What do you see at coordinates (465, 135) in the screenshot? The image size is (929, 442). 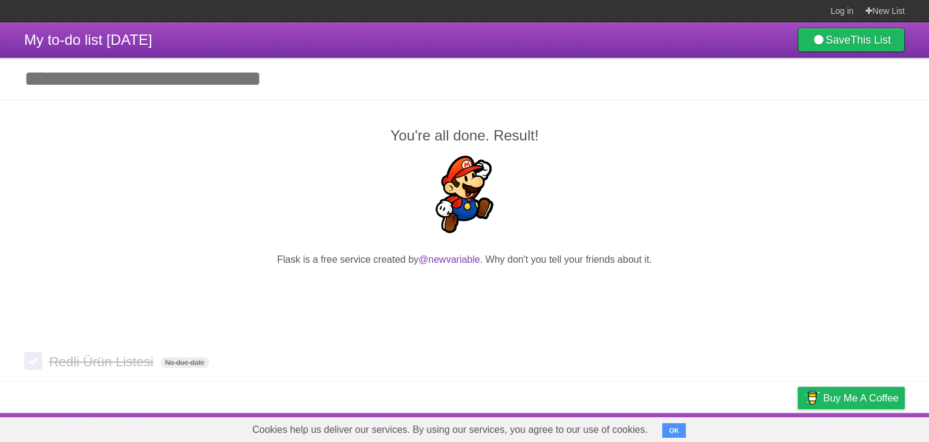 I see `h2: You're all done. Result!` at bounding box center [465, 135].